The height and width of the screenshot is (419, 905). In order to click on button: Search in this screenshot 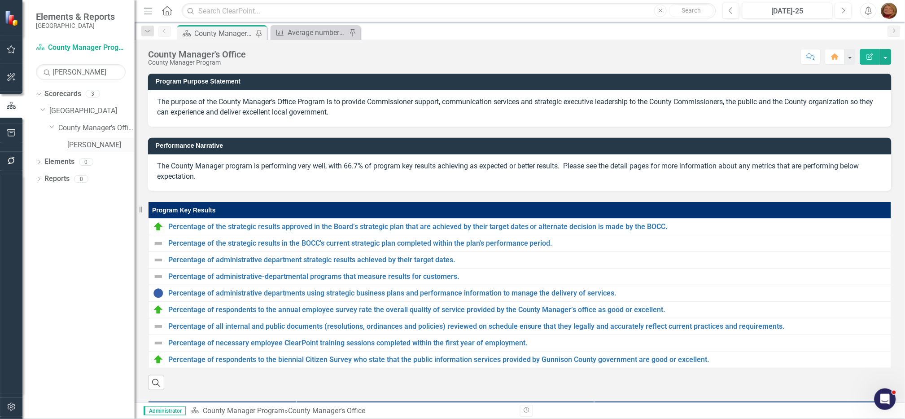, I will do `click(691, 11)`.